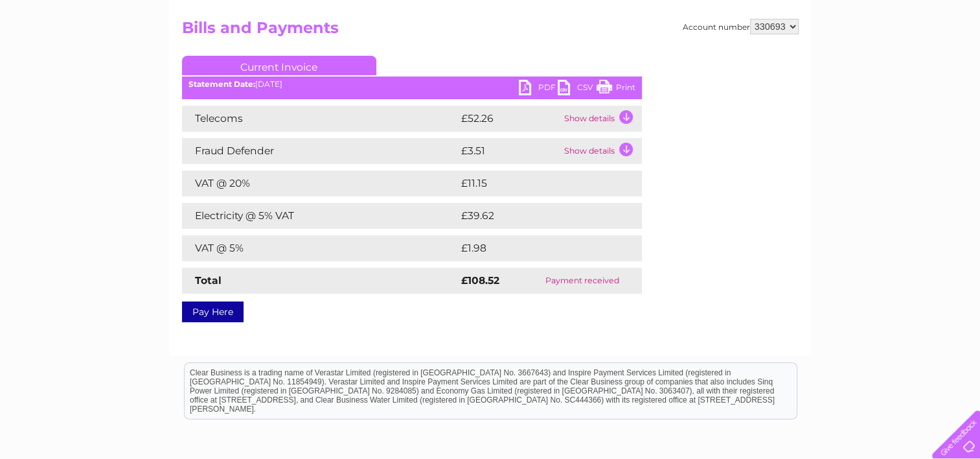  What do you see at coordinates (539, 88) in the screenshot?
I see `a: PDF` at bounding box center [539, 88].